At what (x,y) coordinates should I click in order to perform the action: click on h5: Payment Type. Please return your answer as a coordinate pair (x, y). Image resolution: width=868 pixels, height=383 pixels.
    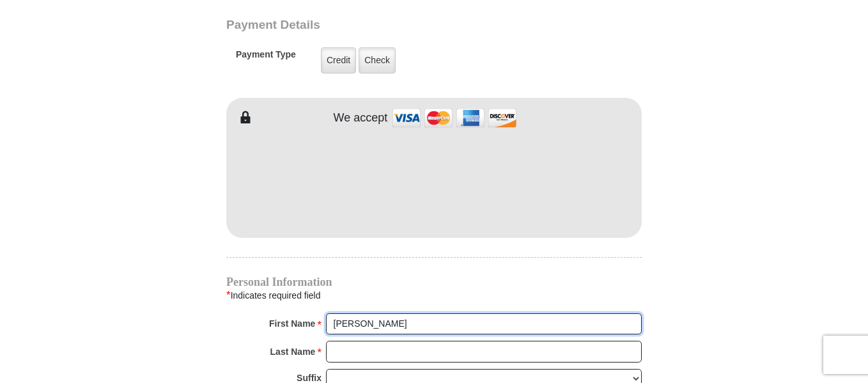
    Looking at the image, I should click on (266, 58).